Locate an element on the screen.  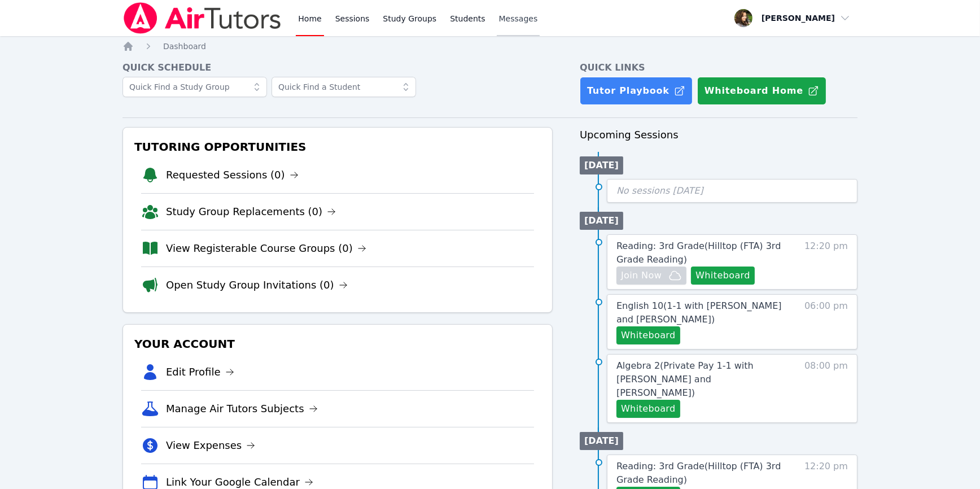
input: Quick Find a Student is located at coordinates (344, 87).